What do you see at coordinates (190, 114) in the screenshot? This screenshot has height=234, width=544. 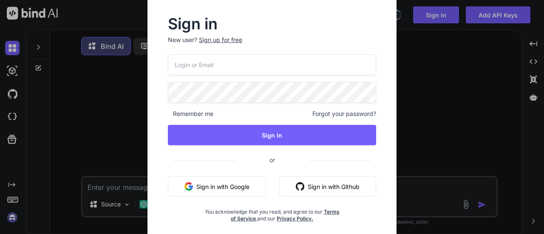 I see `span: Remember me` at bounding box center [190, 114].